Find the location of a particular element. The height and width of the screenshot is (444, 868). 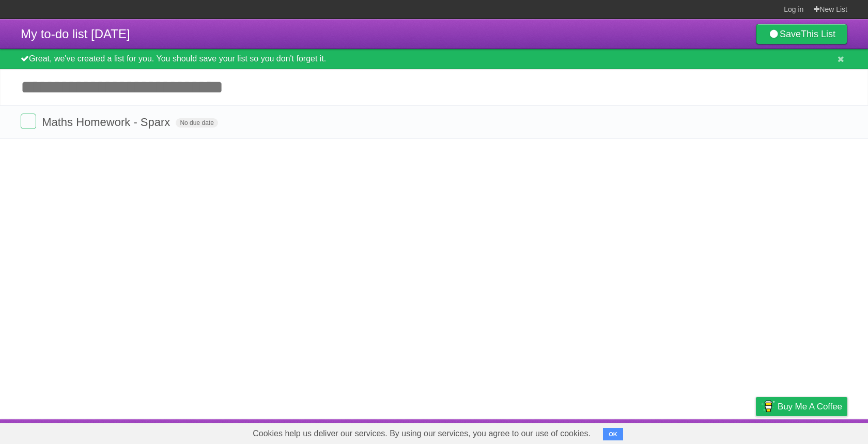

span: Buy me a coffee is located at coordinates (810, 406).